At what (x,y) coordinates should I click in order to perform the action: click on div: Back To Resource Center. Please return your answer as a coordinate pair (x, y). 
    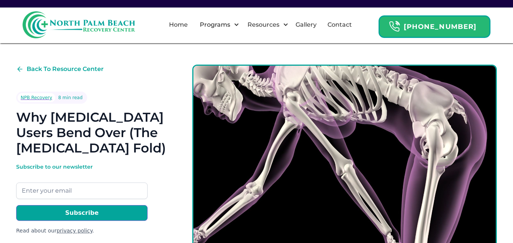
    Looking at the image, I should click on (65, 69).